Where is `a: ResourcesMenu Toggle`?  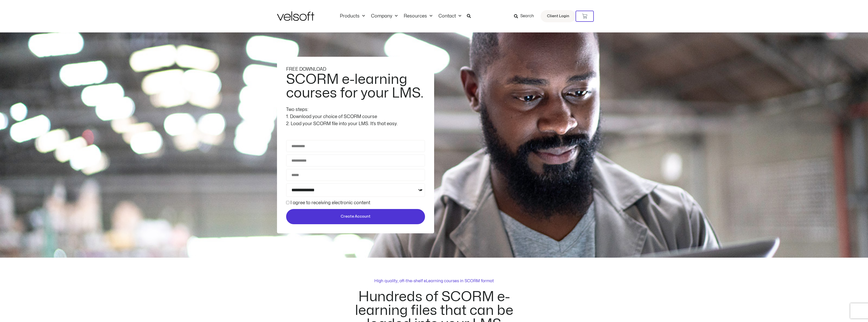 a: ResourcesMenu Toggle is located at coordinates (418, 16).